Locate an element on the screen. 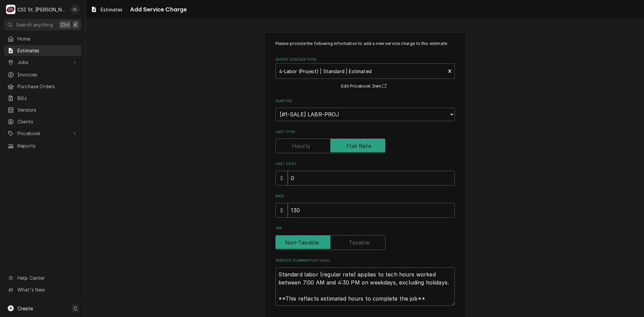 The height and width of the screenshot is (317, 644). span: Search anything is located at coordinates (35, 25).